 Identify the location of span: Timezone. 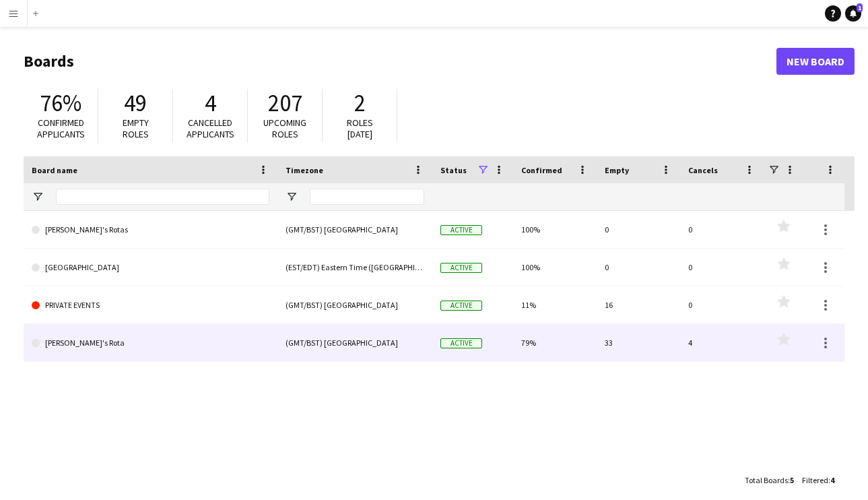
(304, 170).